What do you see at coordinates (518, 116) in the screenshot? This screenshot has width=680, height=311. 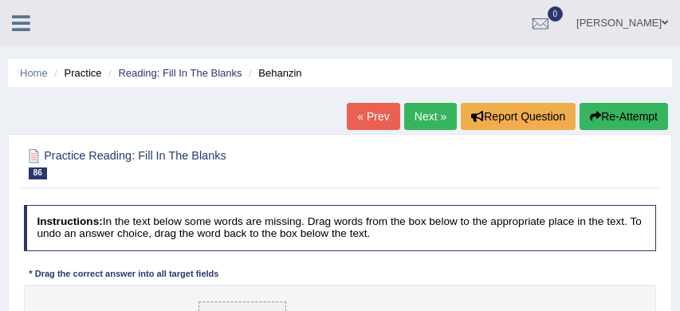 I see `button: Report Question` at bounding box center [518, 116].